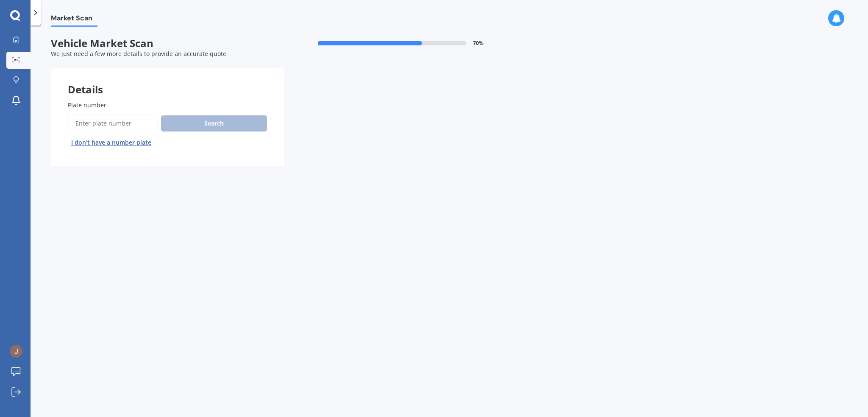 The width and height of the screenshot is (868, 417). I want to click on span: Plate number, so click(87, 105).